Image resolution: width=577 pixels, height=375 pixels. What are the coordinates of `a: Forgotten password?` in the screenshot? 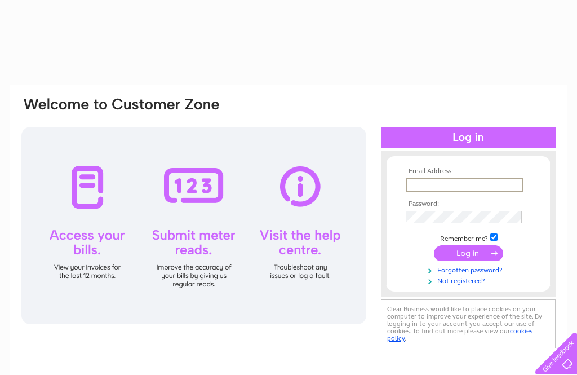 It's located at (470, 269).